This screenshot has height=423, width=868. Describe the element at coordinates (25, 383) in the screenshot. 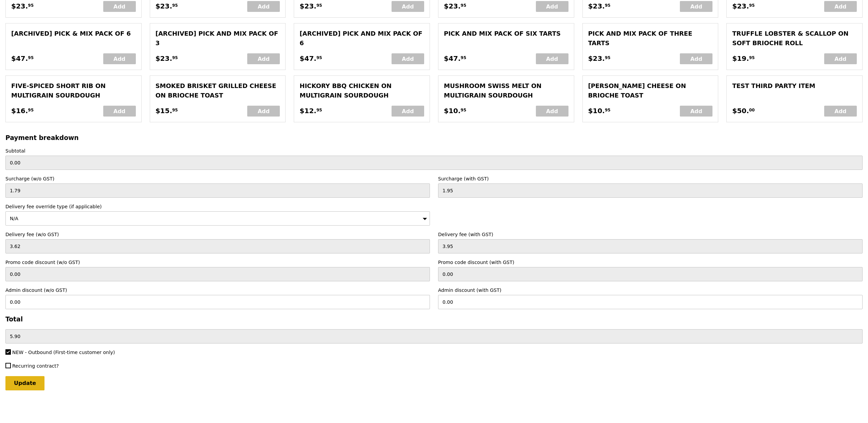

I see `input: Update` at that location.